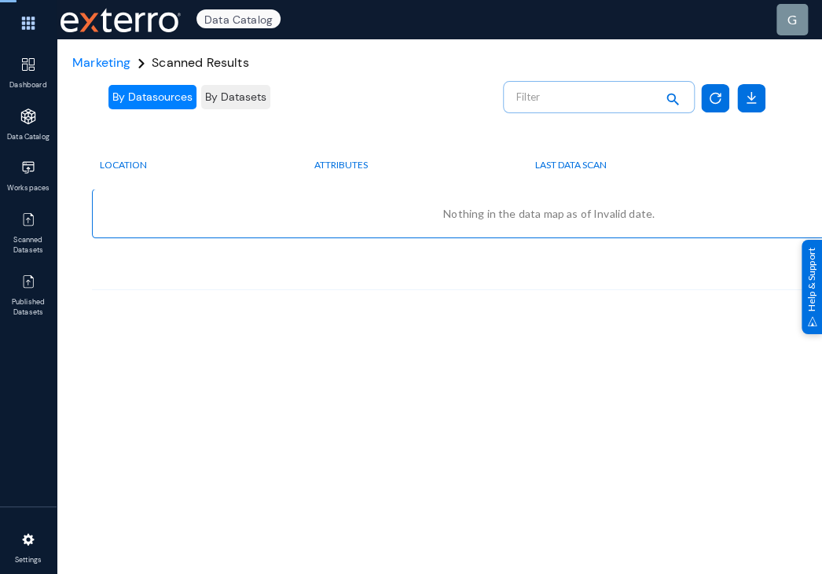  What do you see at coordinates (117, 20) in the screenshot?
I see `span: Exterro` at bounding box center [117, 20].